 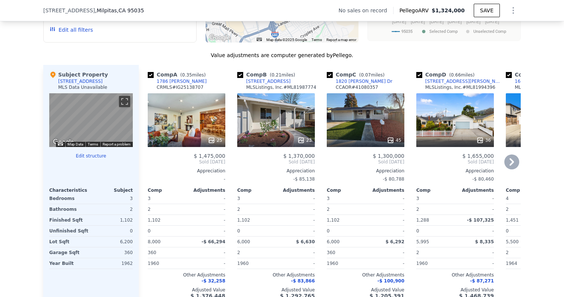 What do you see at coordinates (119, 10) in the screenshot?
I see `span: , Milpitas` at bounding box center [119, 10].